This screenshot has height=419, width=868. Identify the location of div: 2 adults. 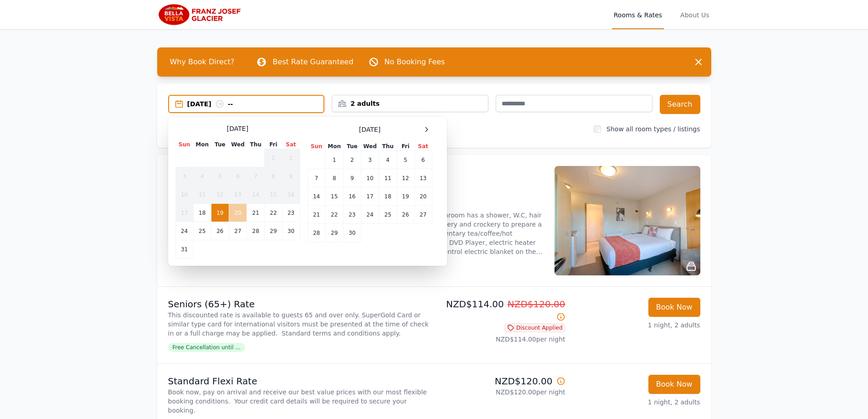
(410, 103).